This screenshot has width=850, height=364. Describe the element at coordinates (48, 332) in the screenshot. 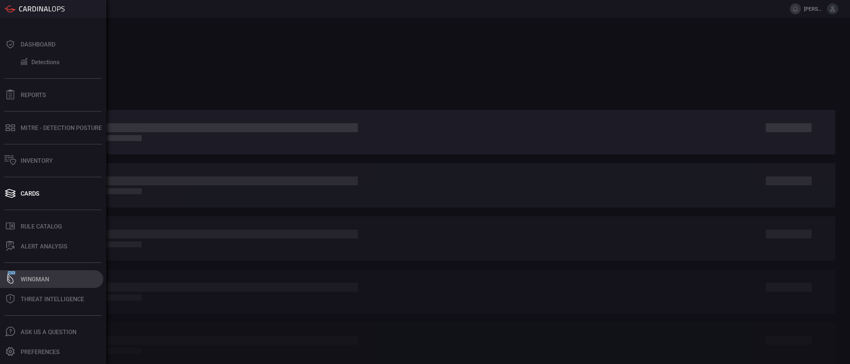

I see `div: Ask Us A Question` at that location.